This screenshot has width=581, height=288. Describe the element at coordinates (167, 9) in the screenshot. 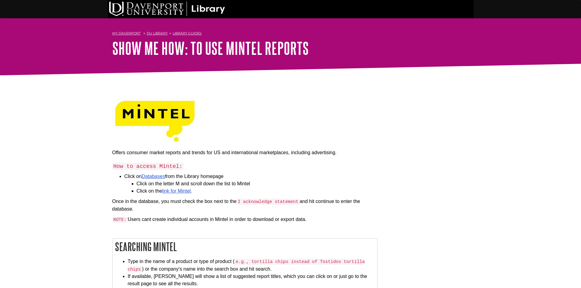

I see `img: DU Library` at that location.